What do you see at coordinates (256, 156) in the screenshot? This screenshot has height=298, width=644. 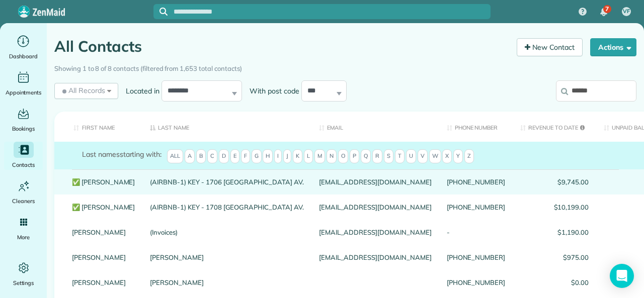 I see `span: G` at bounding box center [256, 156].